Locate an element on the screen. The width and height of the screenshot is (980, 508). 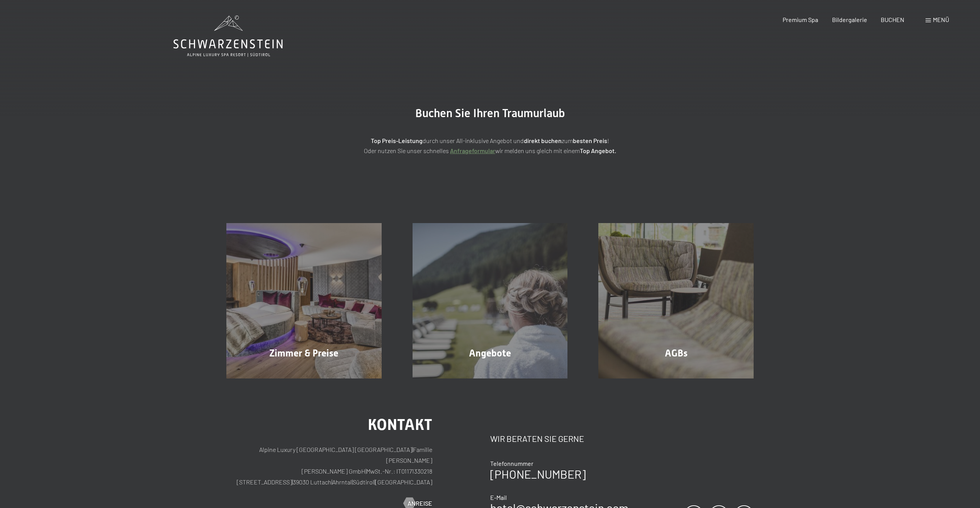
a: Buchung AGBs is located at coordinates (676, 301).